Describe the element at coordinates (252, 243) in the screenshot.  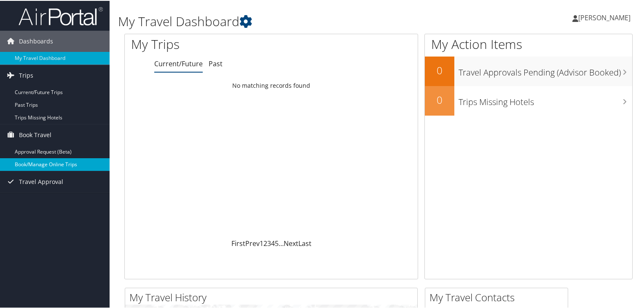
I see `a: Prev` at that location.